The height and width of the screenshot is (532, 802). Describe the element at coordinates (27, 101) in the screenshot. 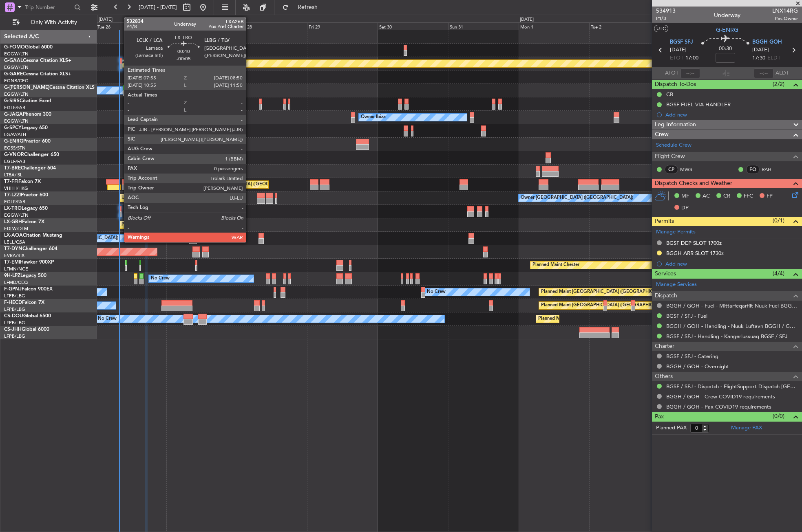

I see `a: G-SIRSCitation Excel` at that location.